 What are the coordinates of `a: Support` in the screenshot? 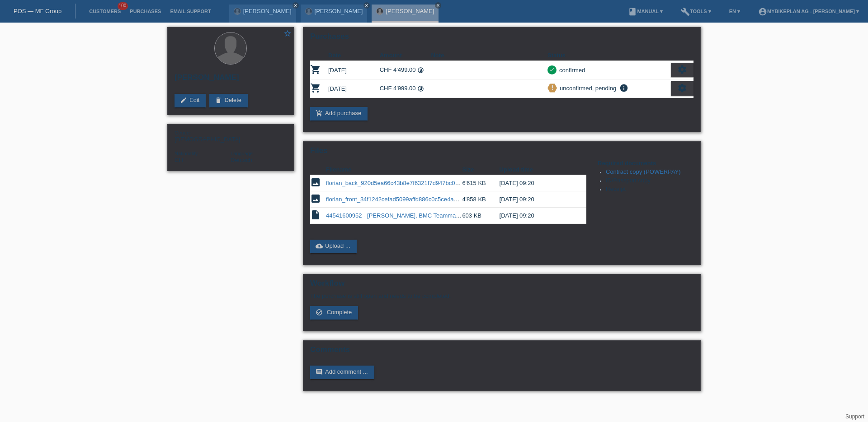 It's located at (855, 417).